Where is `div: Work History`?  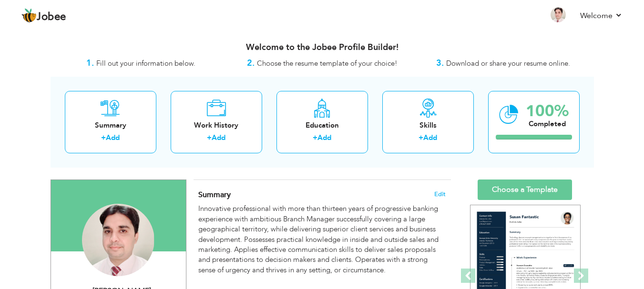 div: Work History is located at coordinates (216, 126).